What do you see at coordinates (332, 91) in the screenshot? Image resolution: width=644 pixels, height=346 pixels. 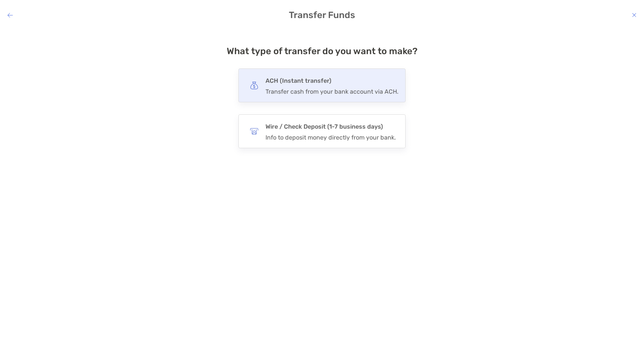 I see `div: Transfer cash from your bank account via ACH.` at bounding box center [332, 91].